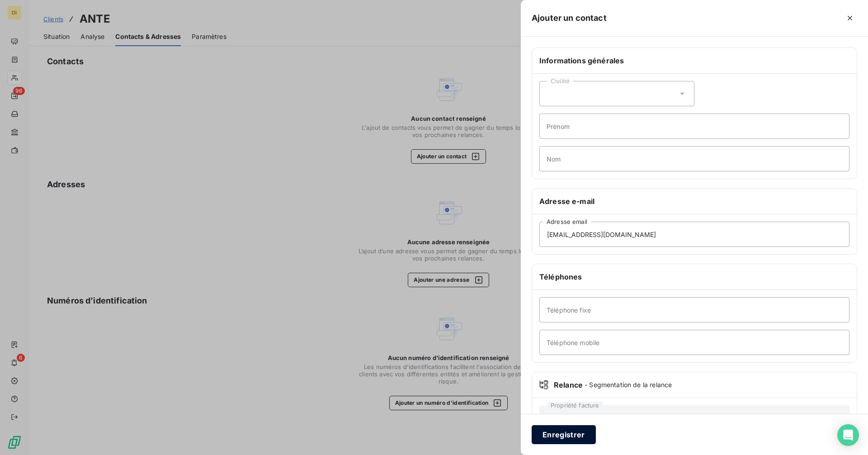 This screenshot has width=868, height=455. Describe the element at coordinates (569, 18) in the screenshot. I see `h5: Ajouter un contact` at that location.